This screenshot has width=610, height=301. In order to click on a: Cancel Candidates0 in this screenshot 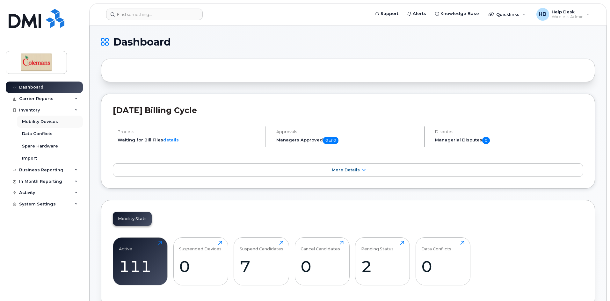, I will do `click(322, 261)`.